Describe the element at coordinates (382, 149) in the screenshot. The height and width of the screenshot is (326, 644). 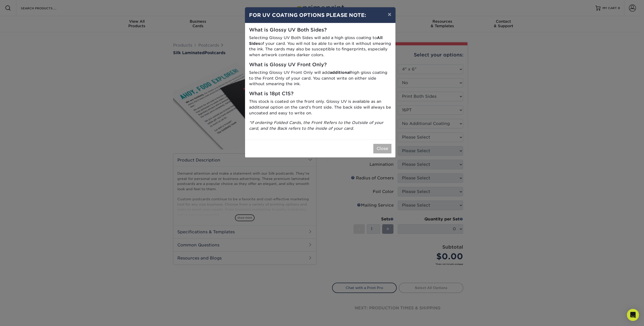
I see `button: Close` at that location.